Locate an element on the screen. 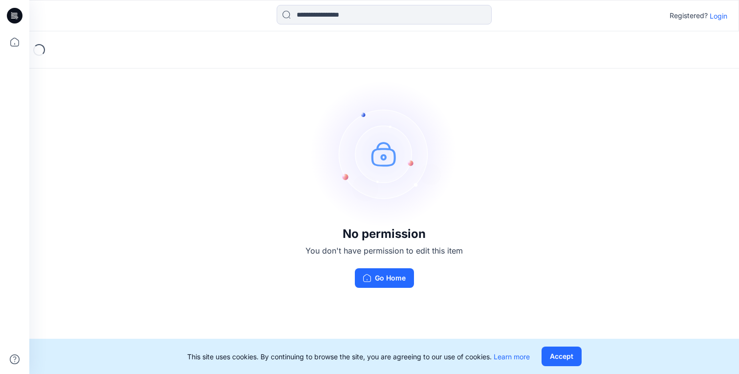 The height and width of the screenshot is (374, 739). p: You don't have permission to edit this item is located at coordinates (384, 250).